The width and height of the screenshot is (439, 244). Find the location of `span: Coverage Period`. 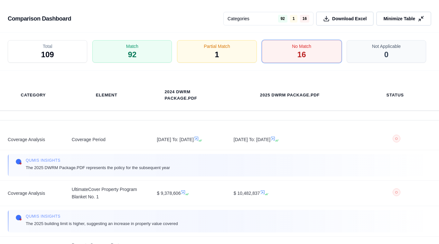

span: Coverage Period is located at coordinates (107, 140).